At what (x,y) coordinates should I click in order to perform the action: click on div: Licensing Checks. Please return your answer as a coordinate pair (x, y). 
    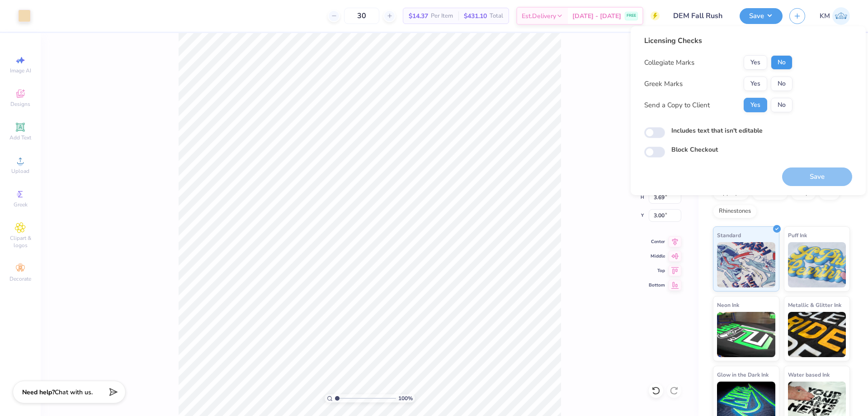
    Looking at the image, I should click on (719, 41).